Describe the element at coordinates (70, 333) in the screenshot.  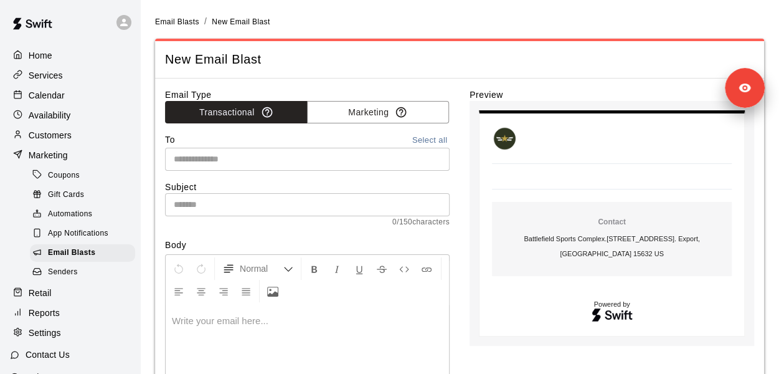
I see `div: Settings` at that location.